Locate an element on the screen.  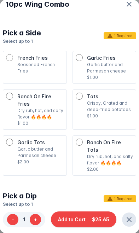
p: Crispy, Grated and deep-fried potatoes is located at coordinates (110, 106).